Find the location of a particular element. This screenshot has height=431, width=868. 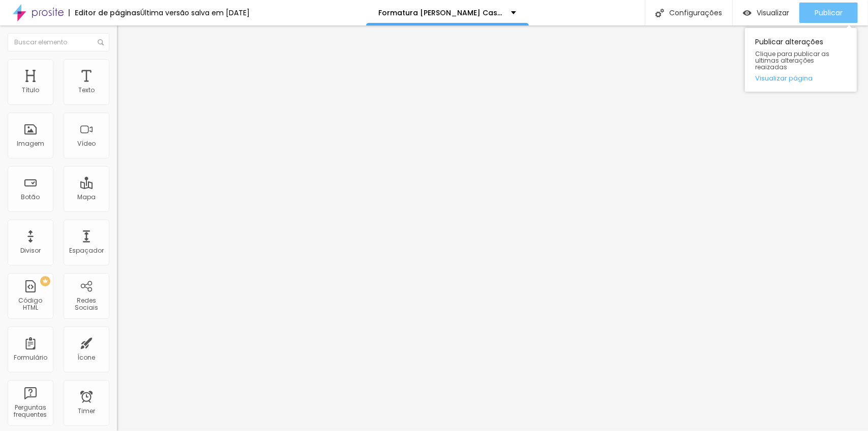

div: Ícone is located at coordinates (86, 357).